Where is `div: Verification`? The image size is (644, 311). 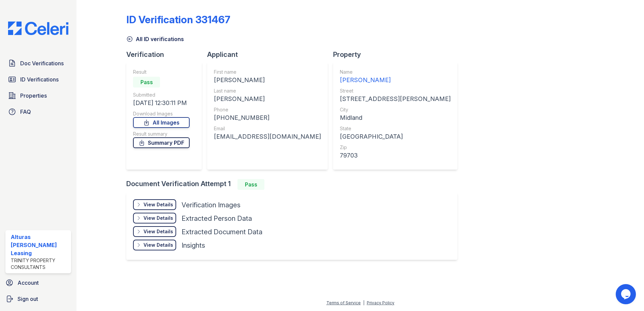
div: Verification is located at coordinates (166, 54).